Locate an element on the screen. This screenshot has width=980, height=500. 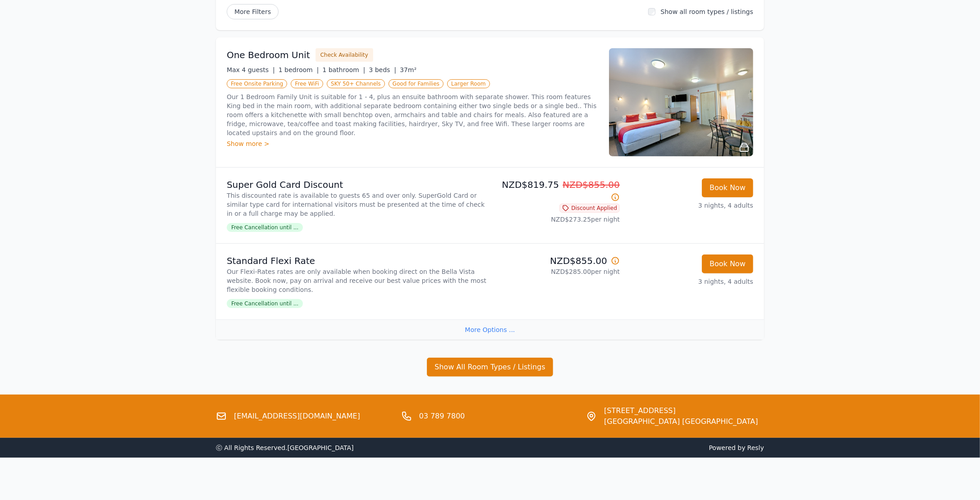
p: NZD$273.25 per night is located at coordinates (557, 220).